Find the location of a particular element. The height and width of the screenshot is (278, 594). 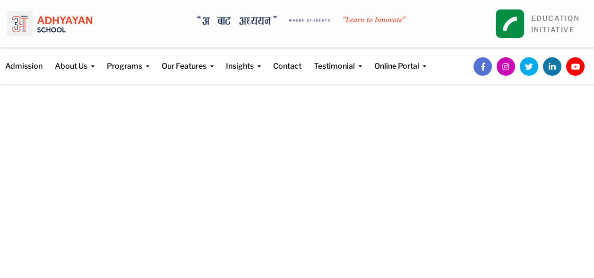

img: logo is located at coordinates (50, 24).